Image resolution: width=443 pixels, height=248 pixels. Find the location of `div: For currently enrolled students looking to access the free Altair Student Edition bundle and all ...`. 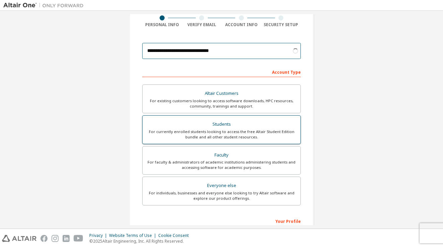

div: For currently enrolled students looking to access the free Altair Student Edition bundle and all ... is located at coordinates (222, 134).